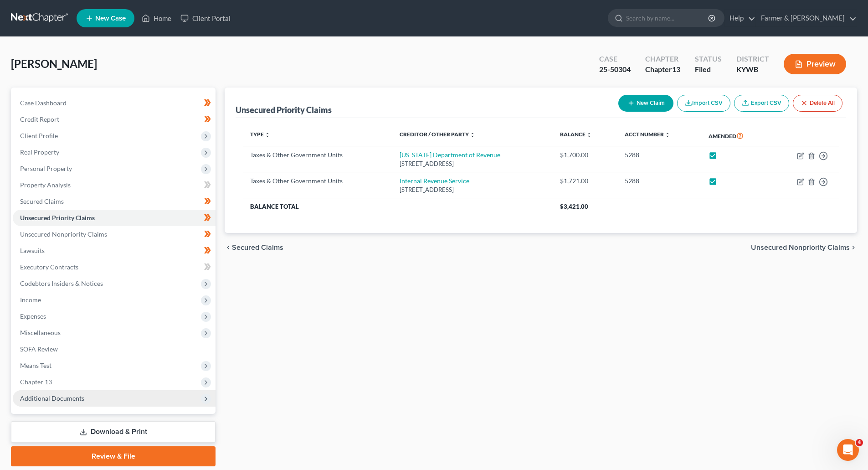 The width and height of the screenshot is (868, 470). Describe the element at coordinates (228, 247) in the screenshot. I see `i: chevron_left` at that location.